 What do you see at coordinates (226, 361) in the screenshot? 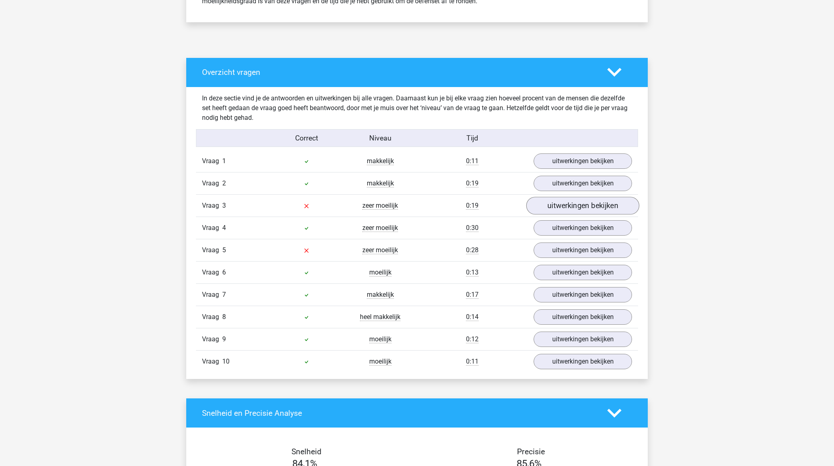
I see `span: 10` at bounding box center [226, 361].